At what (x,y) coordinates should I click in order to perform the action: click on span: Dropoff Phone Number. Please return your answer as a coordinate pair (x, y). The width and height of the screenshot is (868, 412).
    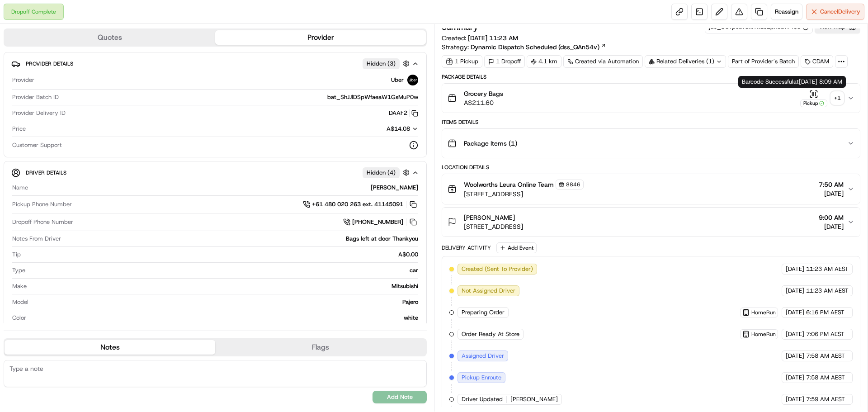
    Looking at the image, I should click on (42, 222).